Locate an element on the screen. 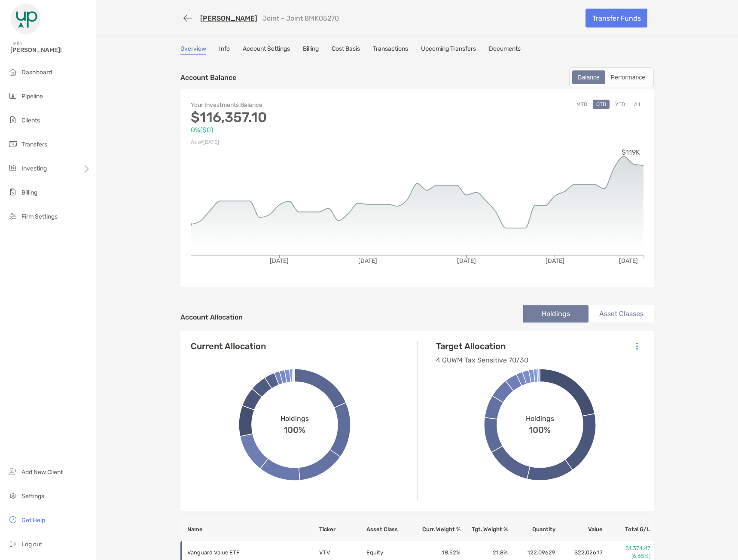  p: Joint - Joint 8MK05270 is located at coordinates (301, 18).